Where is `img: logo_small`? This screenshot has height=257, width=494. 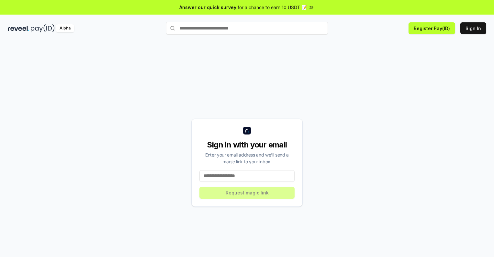 img: logo_small is located at coordinates (247, 130).